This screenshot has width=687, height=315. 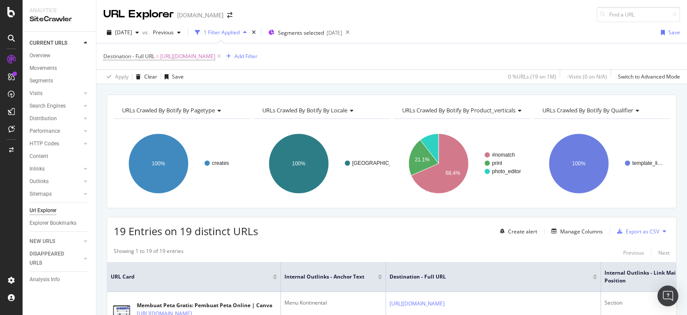 What do you see at coordinates (186, 231) in the screenshot?
I see `span: 19 Entries on 19 distinct URLs` at bounding box center [186, 231].